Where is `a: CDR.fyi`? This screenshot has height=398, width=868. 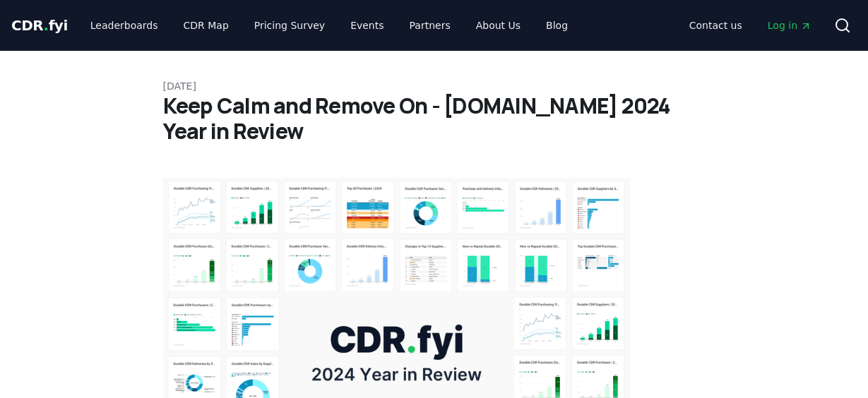
a: CDR.fyi is located at coordinates (39, 25).